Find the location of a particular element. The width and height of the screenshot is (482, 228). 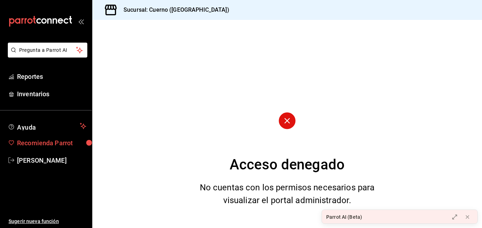

font: Sugerir nueva función is located at coordinates (34, 221).